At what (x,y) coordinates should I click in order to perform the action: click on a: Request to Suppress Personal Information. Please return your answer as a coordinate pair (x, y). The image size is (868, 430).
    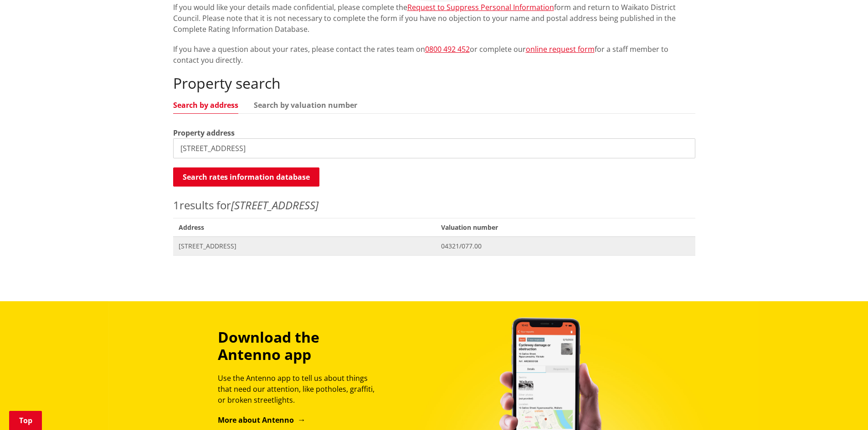
    Looking at the image, I should click on (480, 7).